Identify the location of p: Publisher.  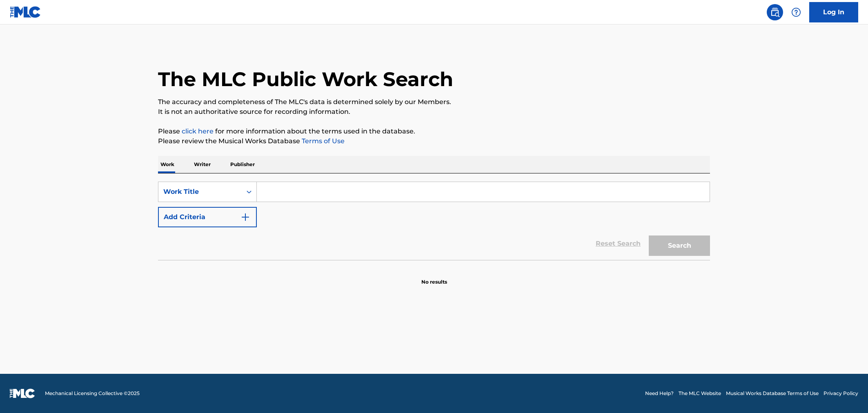
(243, 165).